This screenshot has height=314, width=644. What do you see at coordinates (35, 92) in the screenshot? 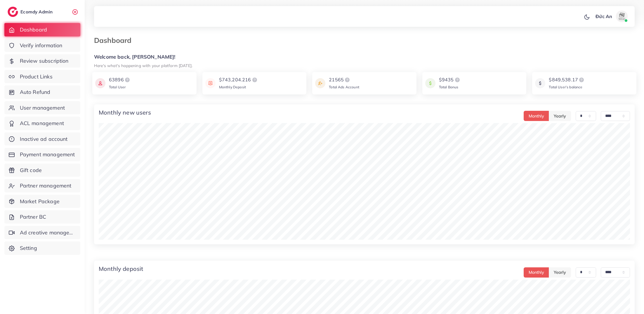
I see `span: Auto Refund` at bounding box center [35, 92].